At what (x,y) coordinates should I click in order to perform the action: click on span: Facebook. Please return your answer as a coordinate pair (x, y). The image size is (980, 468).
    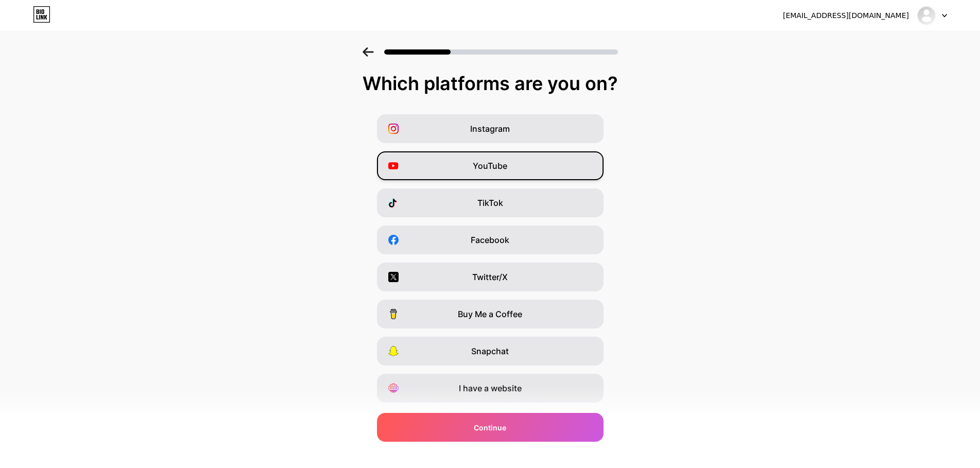
    Looking at the image, I should click on (490, 240).